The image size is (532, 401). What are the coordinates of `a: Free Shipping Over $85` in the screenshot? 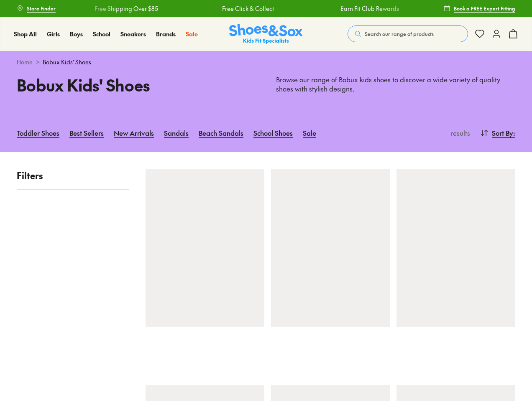 It's located at (126, 8).